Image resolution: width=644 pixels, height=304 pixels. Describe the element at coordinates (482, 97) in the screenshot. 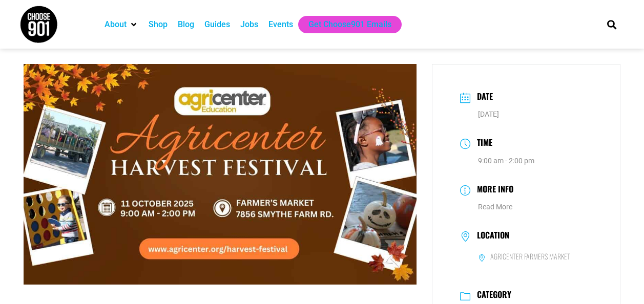

I see `h3: Date` at that location.